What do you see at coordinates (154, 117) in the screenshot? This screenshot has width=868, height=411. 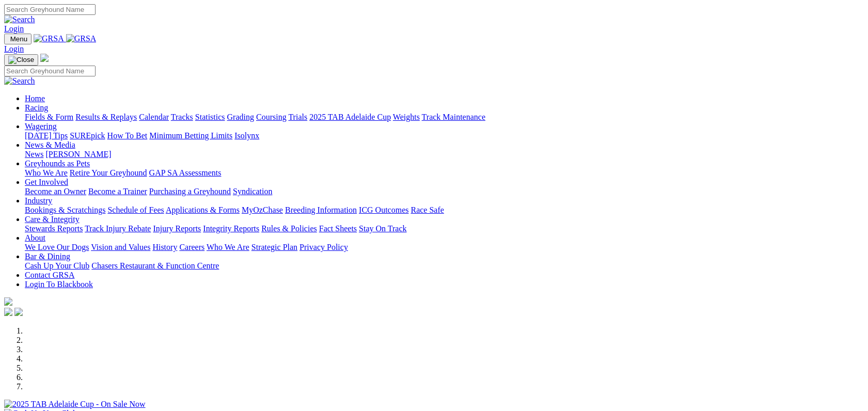 I see `a: Calendar` at bounding box center [154, 117].